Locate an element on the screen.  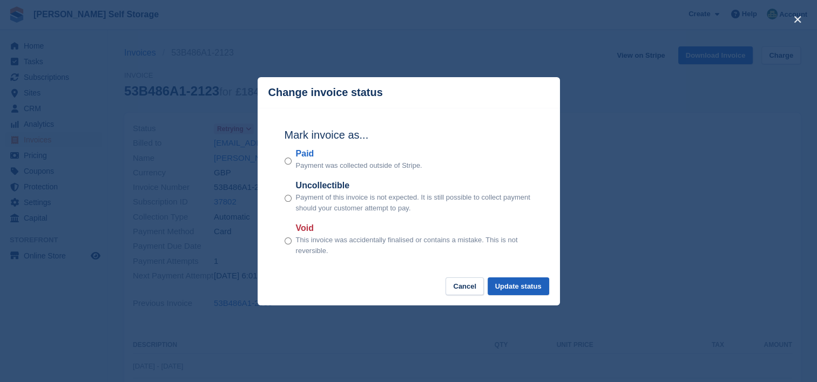
h2: Mark invoice as... is located at coordinates (409, 135).